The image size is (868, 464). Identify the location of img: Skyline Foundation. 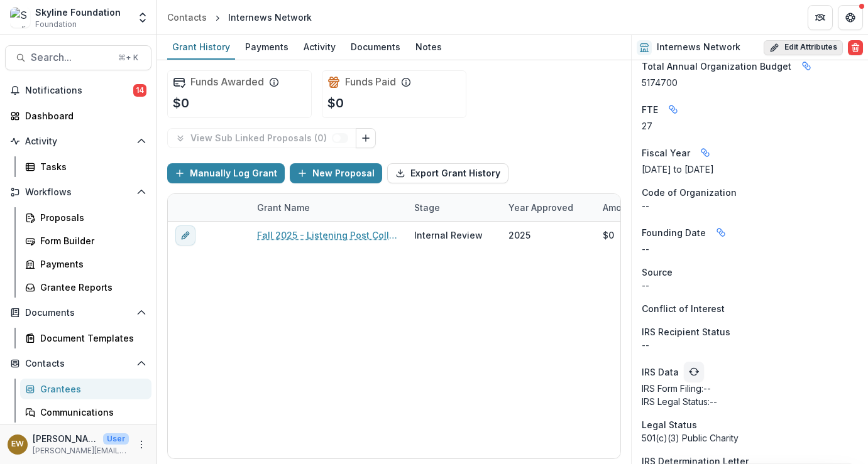
(20, 18).